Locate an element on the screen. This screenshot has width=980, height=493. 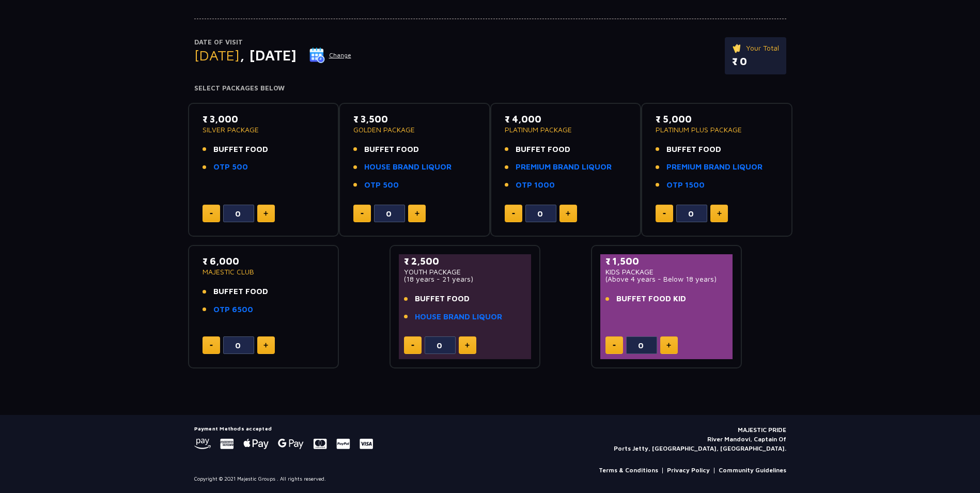
button: Change is located at coordinates (330, 55).